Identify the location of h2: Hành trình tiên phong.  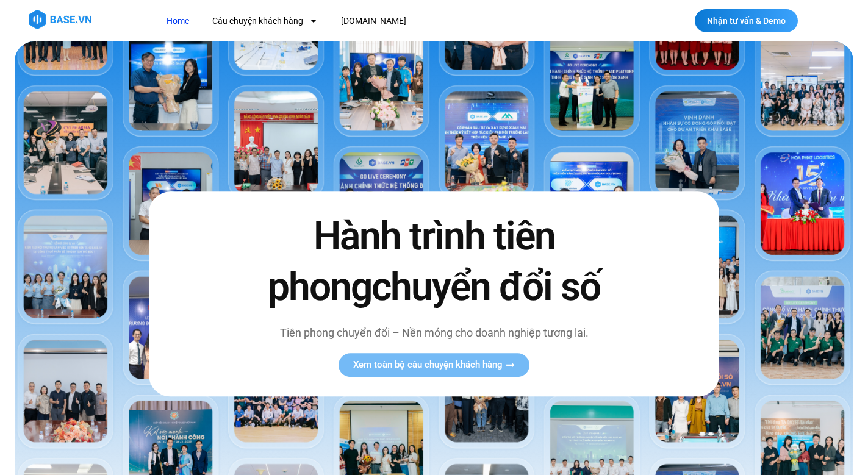
(433, 261).